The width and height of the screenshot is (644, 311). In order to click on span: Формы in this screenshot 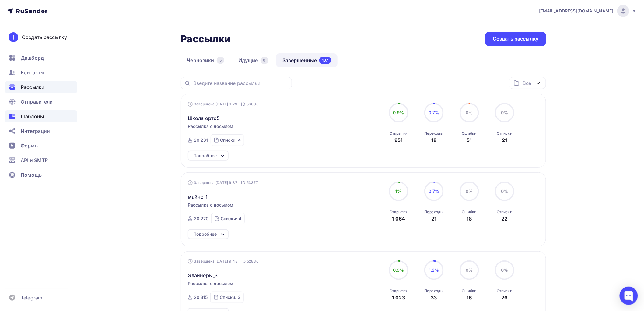, I will do `click(30, 145)`.